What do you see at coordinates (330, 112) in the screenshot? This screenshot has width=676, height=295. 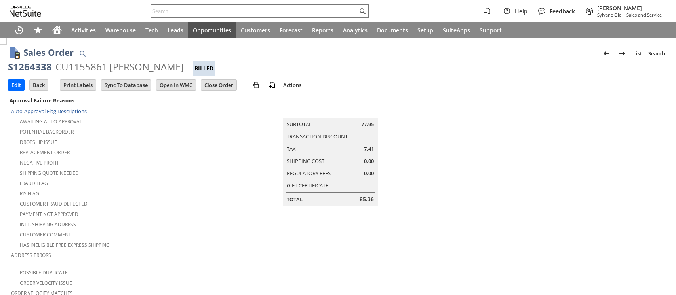 I see `caption: Summary` at bounding box center [330, 112].